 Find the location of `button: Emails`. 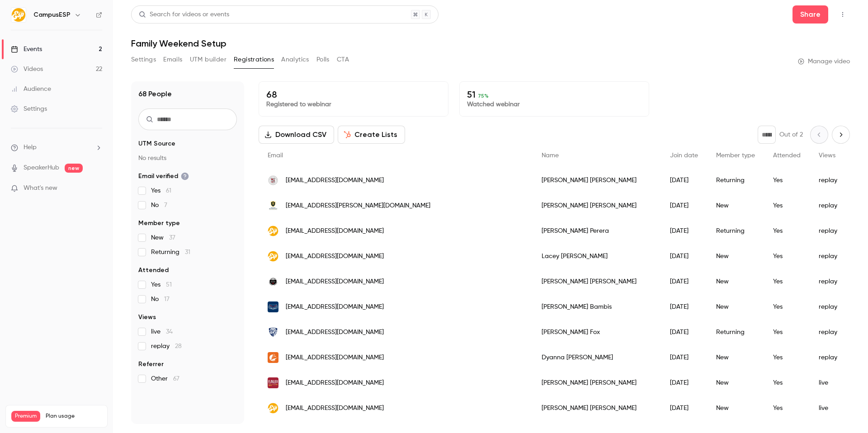

button: Emails is located at coordinates (173, 59).